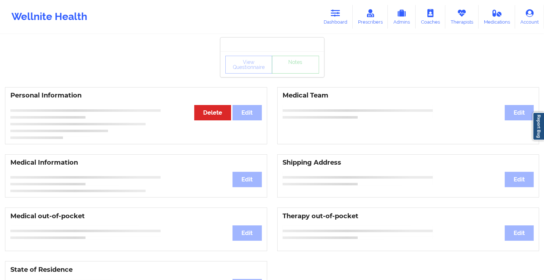 The width and height of the screenshot is (544, 280). I want to click on a: Dashboard, so click(335, 17).